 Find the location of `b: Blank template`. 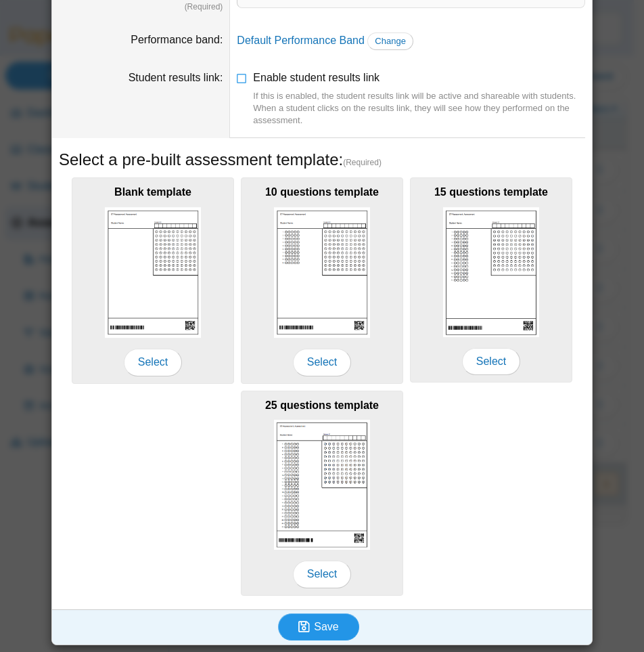

b: Blank template is located at coordinates (153, 192).